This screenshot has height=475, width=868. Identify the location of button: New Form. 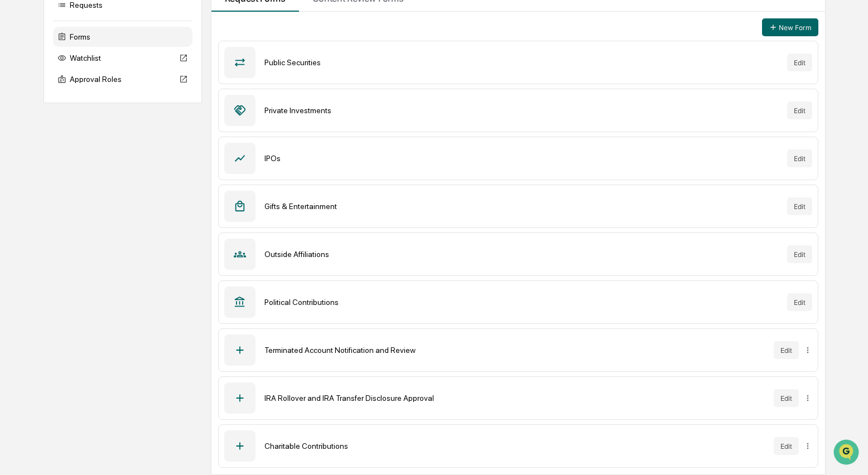
(789, 28).